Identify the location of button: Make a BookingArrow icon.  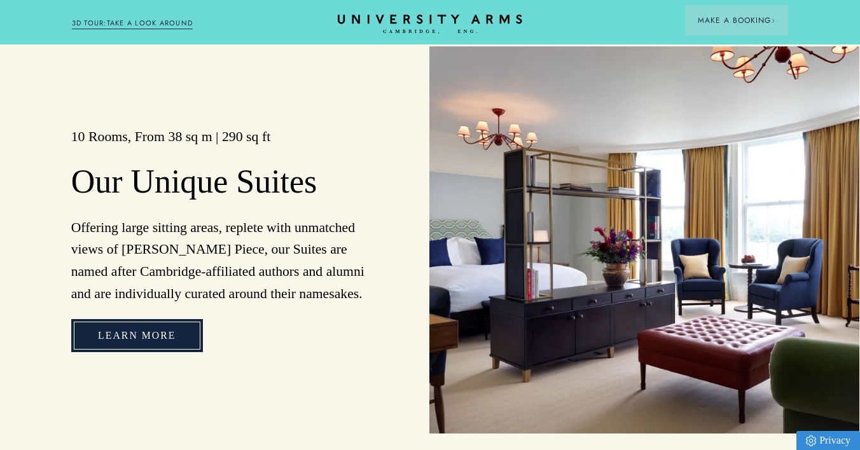
(736, 20).